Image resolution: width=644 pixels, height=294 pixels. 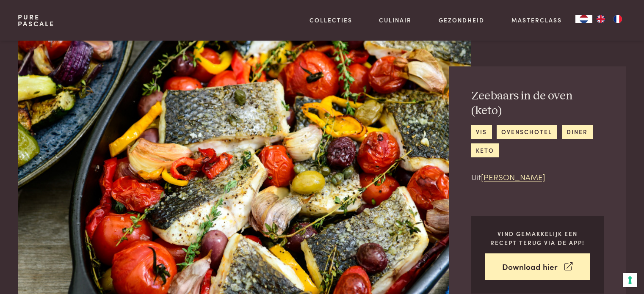 I want to click on a: Masterclass, so click(x=536, y=20).